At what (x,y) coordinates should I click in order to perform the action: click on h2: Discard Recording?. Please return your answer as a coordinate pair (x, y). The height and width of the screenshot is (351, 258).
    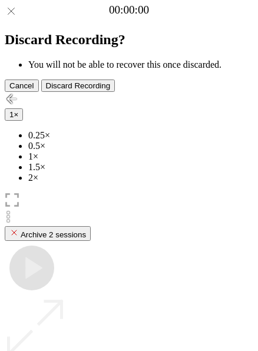
    Looking at the image, I should click on (129, 39).